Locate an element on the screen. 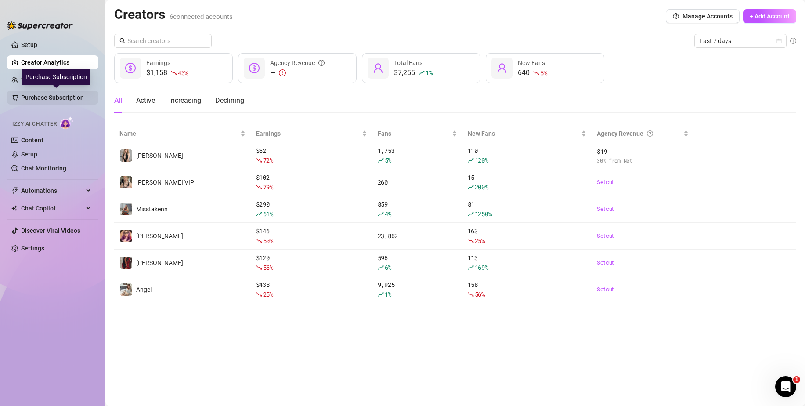 This screenshot has width=805, height=406. span: Chat Copilot is located at coordinates (52, 208).